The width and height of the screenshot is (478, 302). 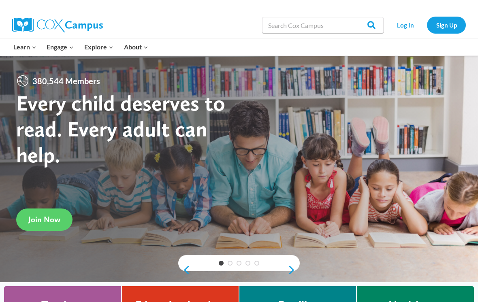 What do you see at coordinates (44, 220) in the screenshot?
I see `span: Join Now` at bounding box center [44, 220].